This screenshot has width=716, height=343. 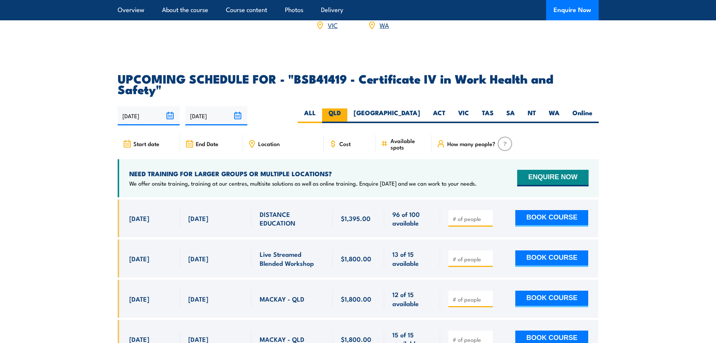 What do you see at coordinates (358, 83) in the screenshot?
I see `h2: UPCOMING SCHEDULE FOR - "BSB41419 - Certificate IV in Work Health and Safety"` at bounding box center [358, 83].